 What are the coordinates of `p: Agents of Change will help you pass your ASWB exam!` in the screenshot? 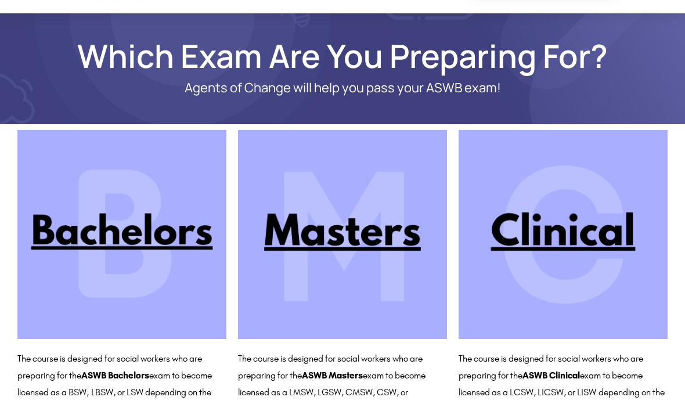 It's located at (342, 88).